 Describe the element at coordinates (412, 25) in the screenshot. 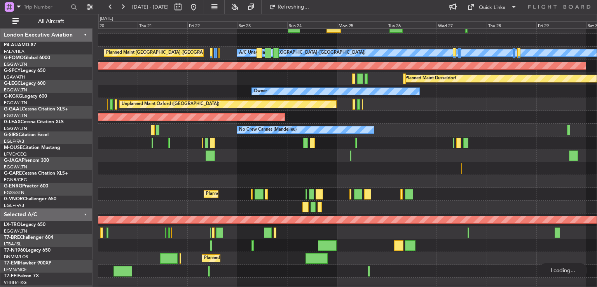

I see `div: Tue 26` at that location.